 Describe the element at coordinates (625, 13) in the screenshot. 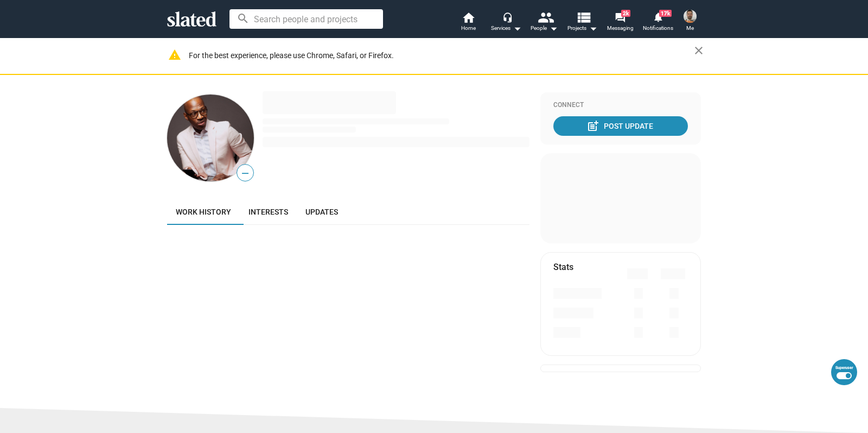

I see `span: 2k` at that location.